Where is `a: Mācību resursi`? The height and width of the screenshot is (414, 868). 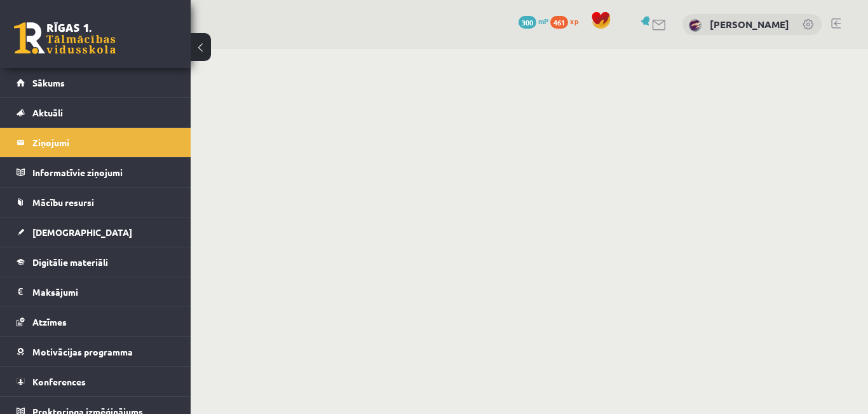 a: Mācību resursi is located at coordinates (95, 202).